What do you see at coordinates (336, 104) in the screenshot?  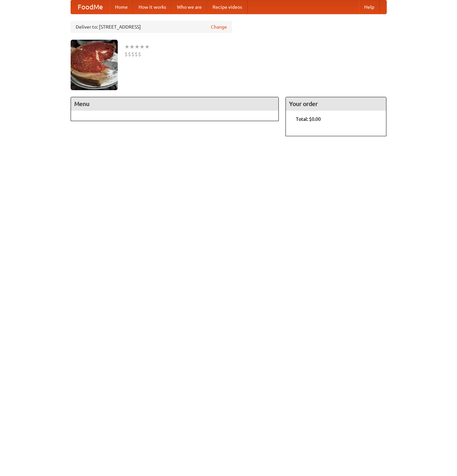 I see `h4: Your order` at bounding box center [336, 104].